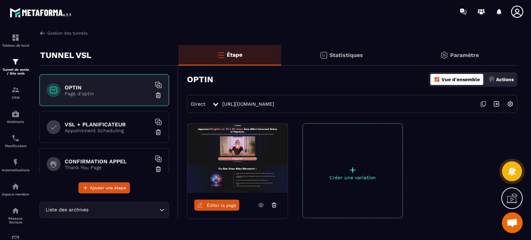 This screenshot has height=240, width=531. What do you see at coordinates (16, 98) in the screenshot?
I see `p: CRM` at bounding box center [16, 98].